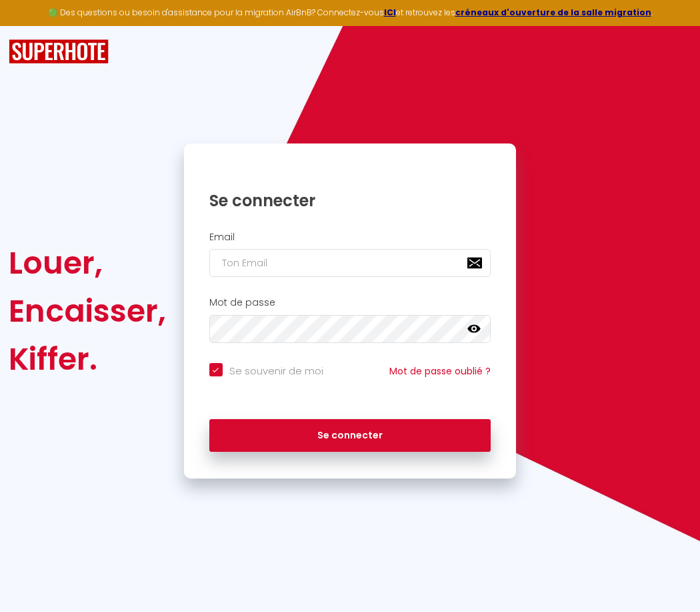 Image resolution: width=700 pixels, height=612 pixels. What do you see at coordinates (88, 311) in the screenshot?
I see `div: Encaisser,` at bounding box center [88, 311].